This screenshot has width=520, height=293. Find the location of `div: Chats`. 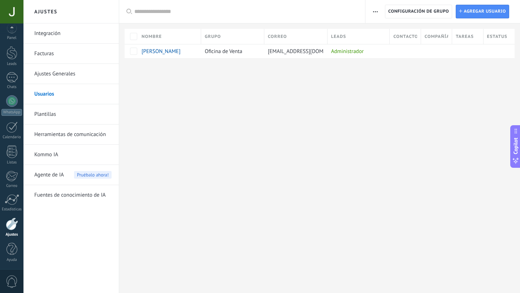

div: Chats is located at coordinates (12, 87).